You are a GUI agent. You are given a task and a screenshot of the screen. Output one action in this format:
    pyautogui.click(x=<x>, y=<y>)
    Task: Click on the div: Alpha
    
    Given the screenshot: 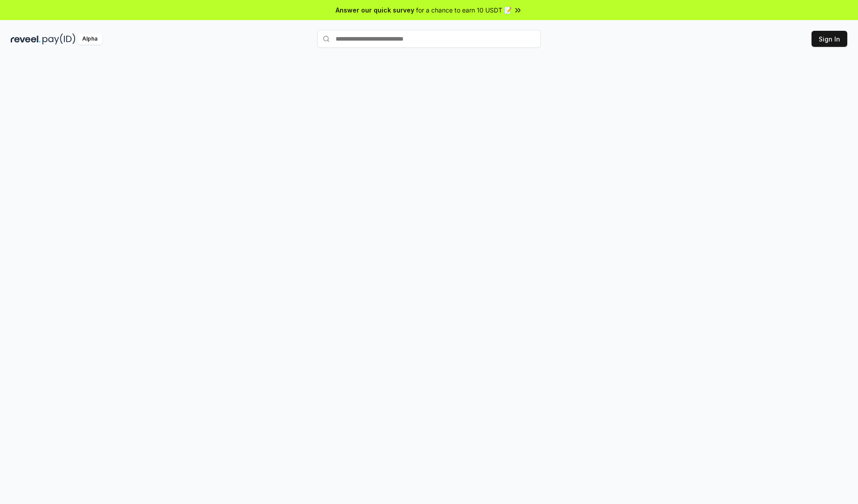 What is the action you would take?
    pyautogui.click(x=90, y=38)
    